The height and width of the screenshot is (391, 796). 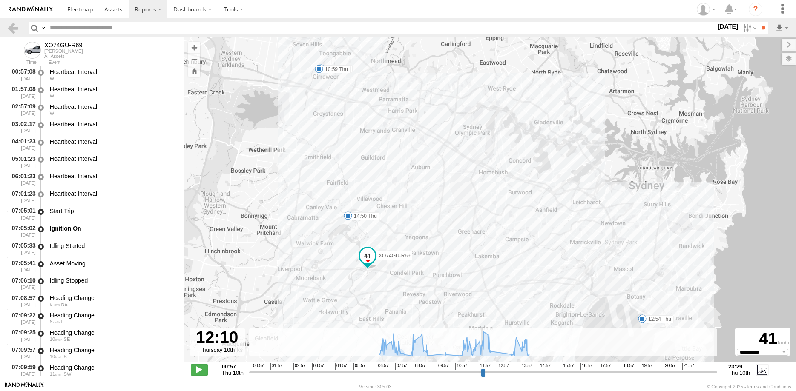 What do you see at coordinates (337, 69) in the screenshot?
I see `label: 09:48 Thu` at bounding box center [337, 69].